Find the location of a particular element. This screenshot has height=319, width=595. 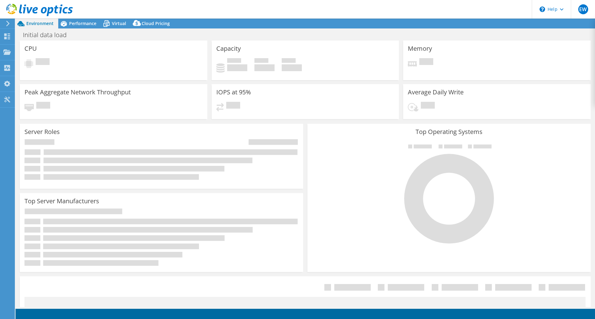

span: Virtual is located at coordinates (119, 23).